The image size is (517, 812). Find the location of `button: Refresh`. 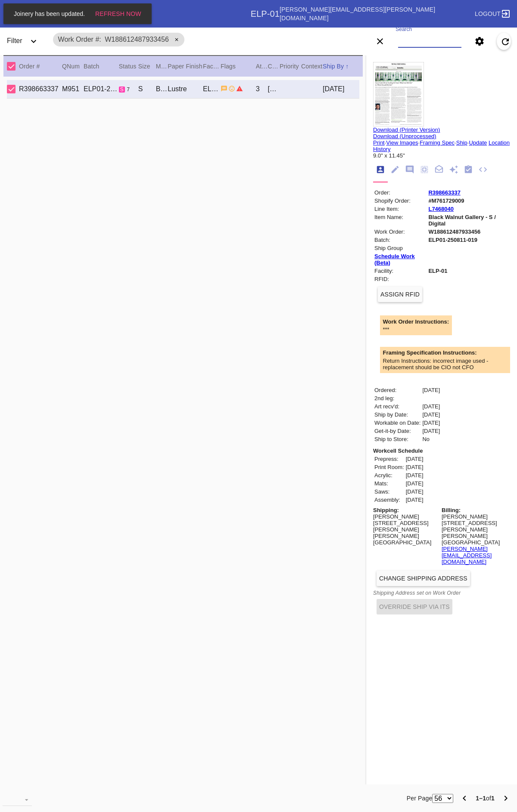

button: Refresh is located at coordinates (503, 41).